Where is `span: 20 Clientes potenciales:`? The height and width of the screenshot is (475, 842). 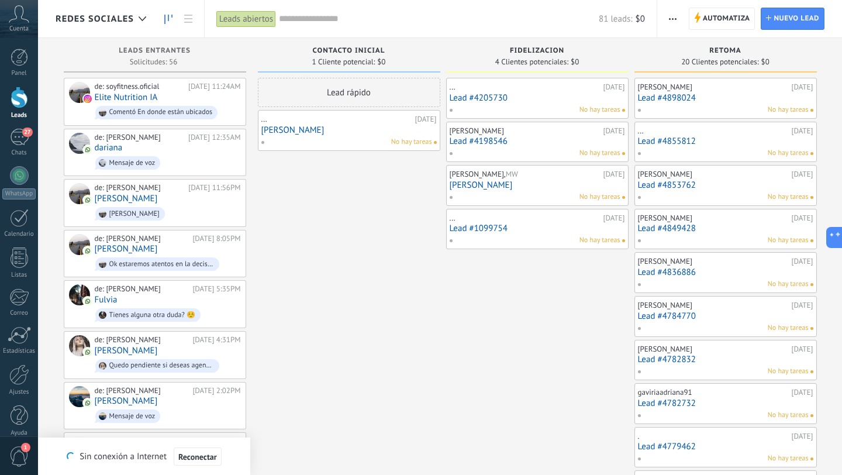
span: 20 Clientes potenciales: is located at coordinates (720, 62).